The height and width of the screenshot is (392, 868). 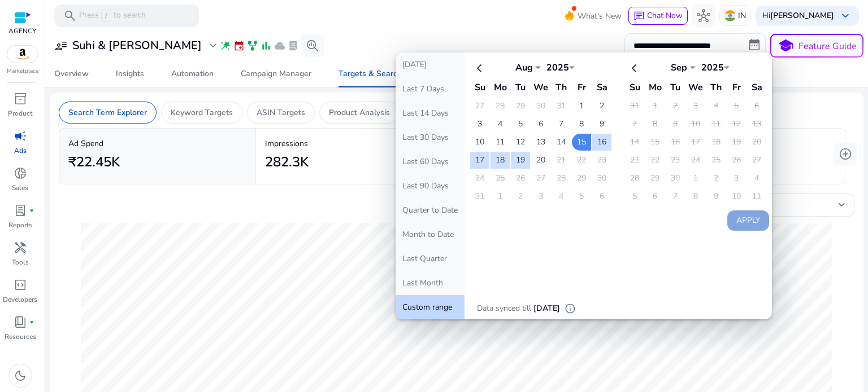 I want to click on button: Quarter to Date, so click(x=430, y=210).